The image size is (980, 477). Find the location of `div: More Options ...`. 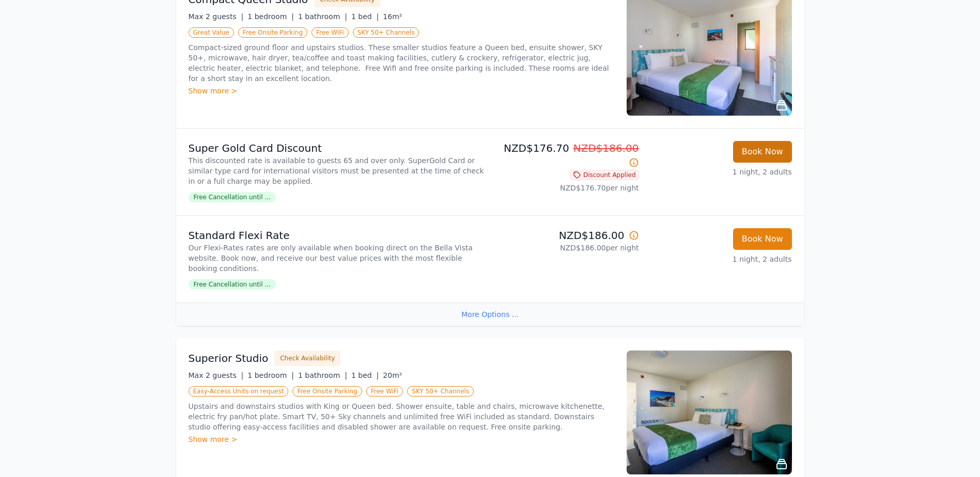

div: More Options ... is located at coordinates (491, 314).